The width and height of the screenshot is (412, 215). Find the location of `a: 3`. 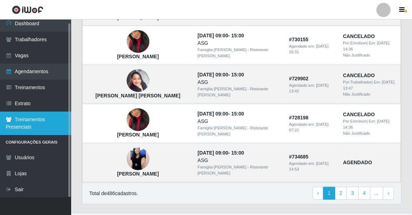

a: 3 is located at coordinates (352, 193).